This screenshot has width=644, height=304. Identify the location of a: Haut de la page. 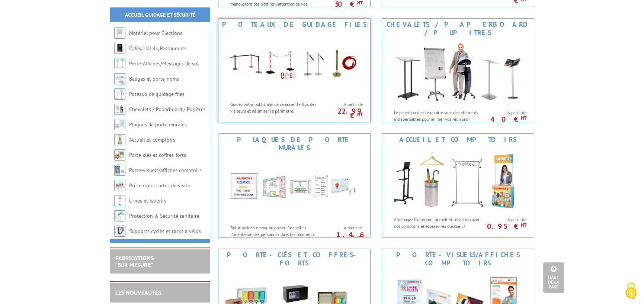
(554, 278).